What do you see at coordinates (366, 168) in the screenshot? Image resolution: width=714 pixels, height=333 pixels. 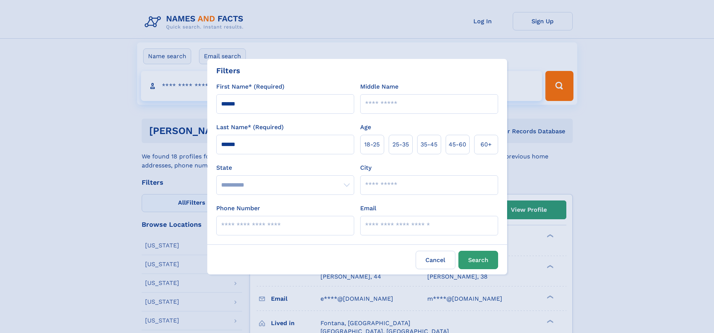 I see `label: City` at bounding box center [366, 168].